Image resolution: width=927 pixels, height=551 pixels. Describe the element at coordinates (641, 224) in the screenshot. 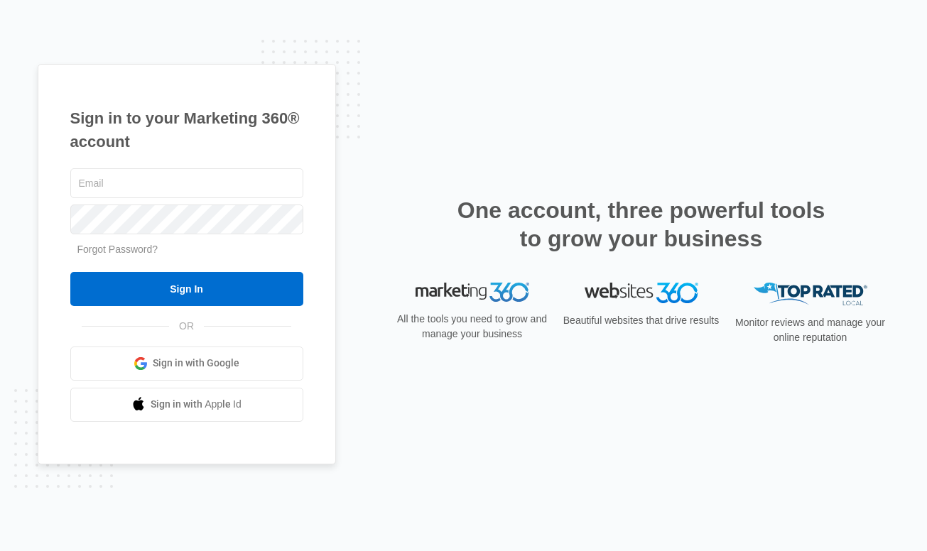

I see `h2: One account, three powerful tools to grow your business` at that location.